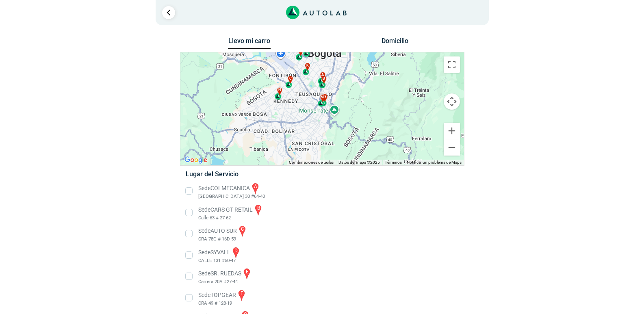 This screenshot has width=644, height=314. I want to click on button: Controles de visualización del mapa, so click(452, 101).